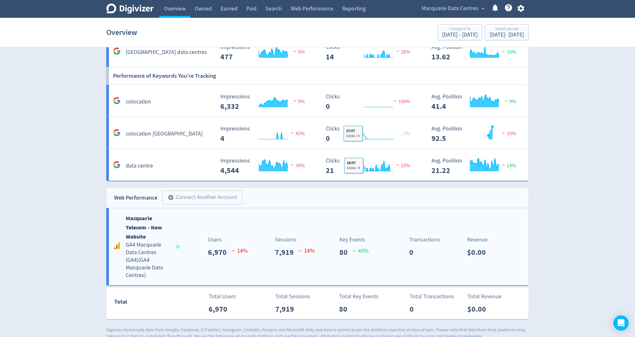 The height and width of the screenshot is (337, 635). What do you see at coordinates (297, 166) in the screenshot?
I see `span: 34%` at bounding box center [297, 166].